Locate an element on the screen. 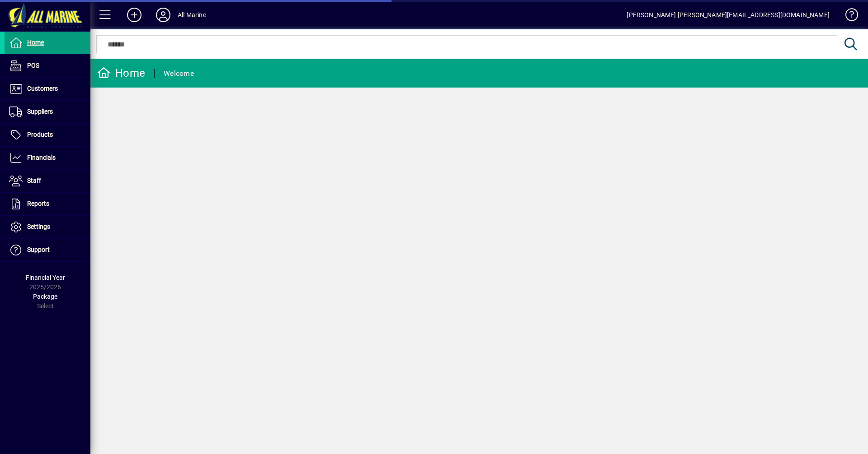 This screenshot has width=868, height=454. a: Support is located at coordinates (47, 250).